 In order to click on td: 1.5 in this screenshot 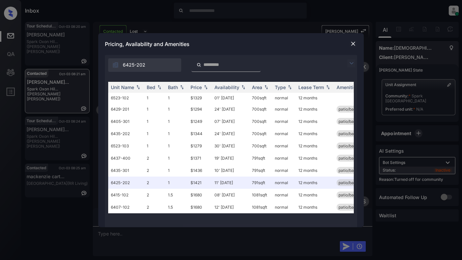, I will do `click(176, 207)`.